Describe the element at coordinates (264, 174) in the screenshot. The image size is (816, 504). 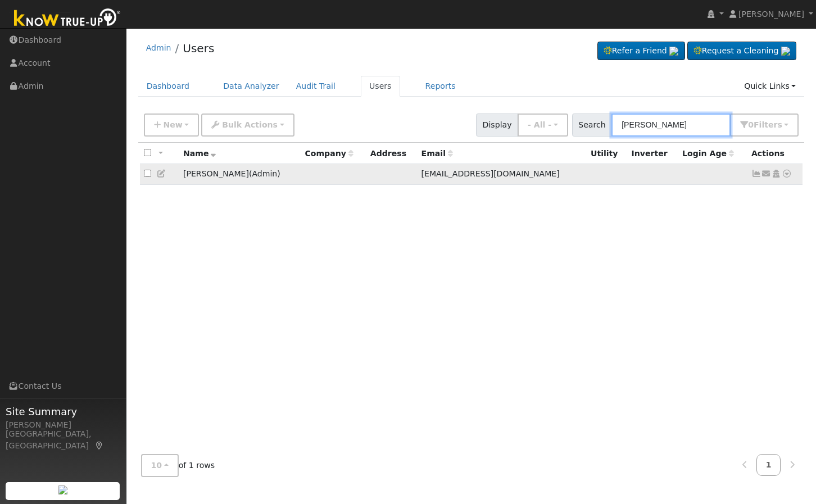
I see `span: Admin` at that location.